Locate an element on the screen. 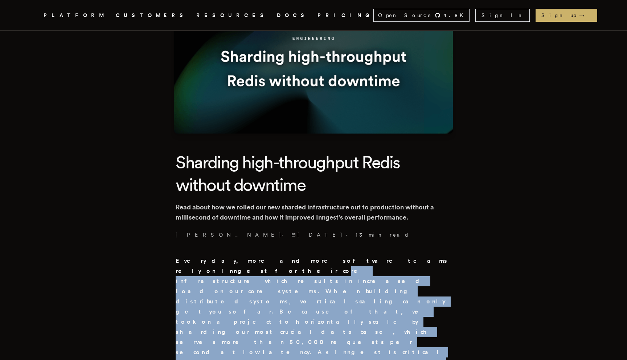 Image resolution: width=627 pixels, height=360 pixels. span: RESOURCES is located at coordinates (232, 15).